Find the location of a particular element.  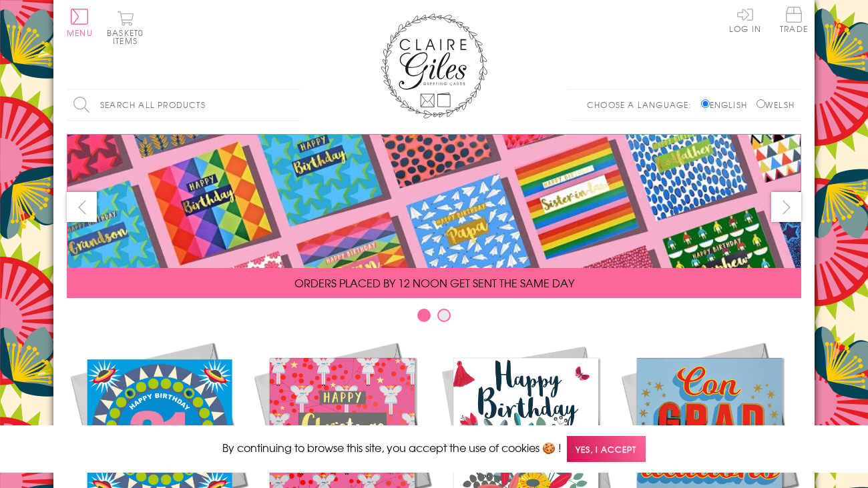

button: prev is located at coordinates (82, 207).